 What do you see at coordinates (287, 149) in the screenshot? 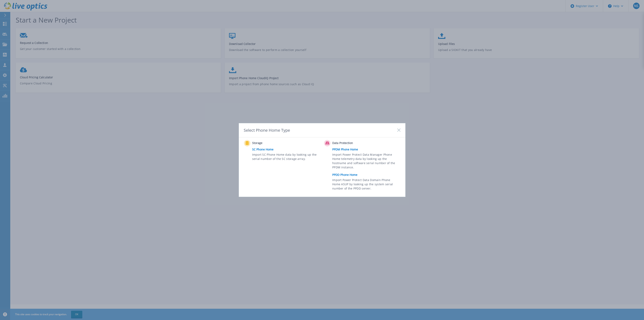
I see `a: SC Phone Home` at bounding box center [287, 149].